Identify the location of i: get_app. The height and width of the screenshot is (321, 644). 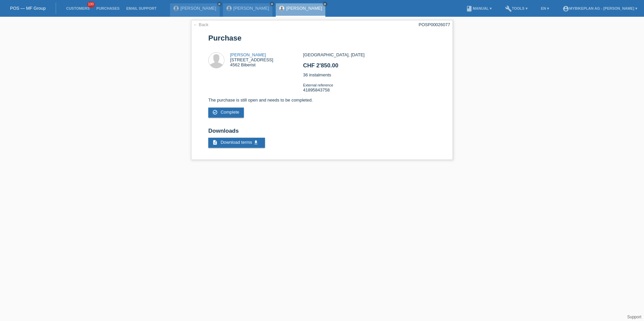
(256, 142).